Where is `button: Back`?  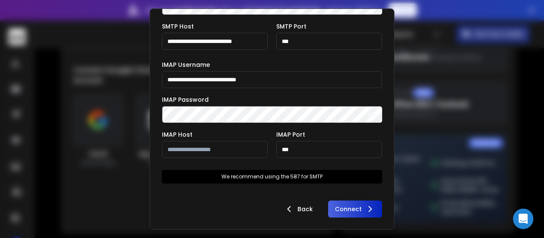 button: Back is located at coordinates (298, 209).